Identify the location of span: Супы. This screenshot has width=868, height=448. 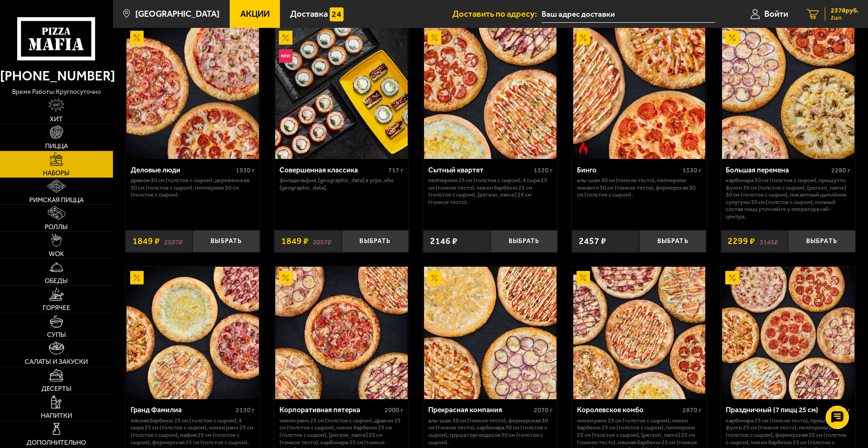
(57, 334).